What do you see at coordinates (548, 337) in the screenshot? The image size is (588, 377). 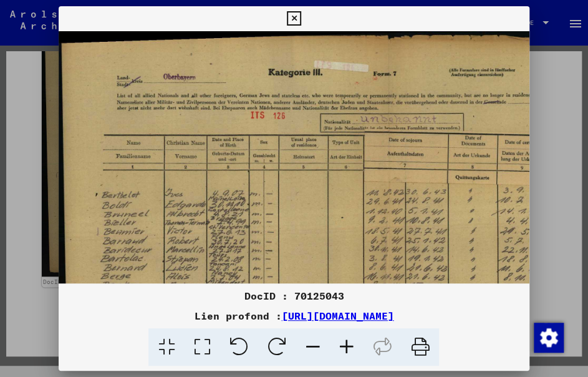 I see `img: Modifier le consentement` at bounding box center [548, 337].